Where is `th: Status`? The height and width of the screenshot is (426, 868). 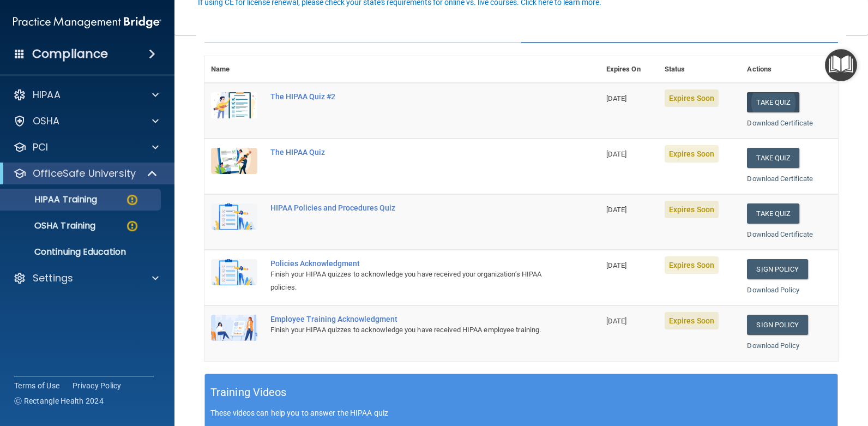 th: Status is located at coordinates (699, 69).